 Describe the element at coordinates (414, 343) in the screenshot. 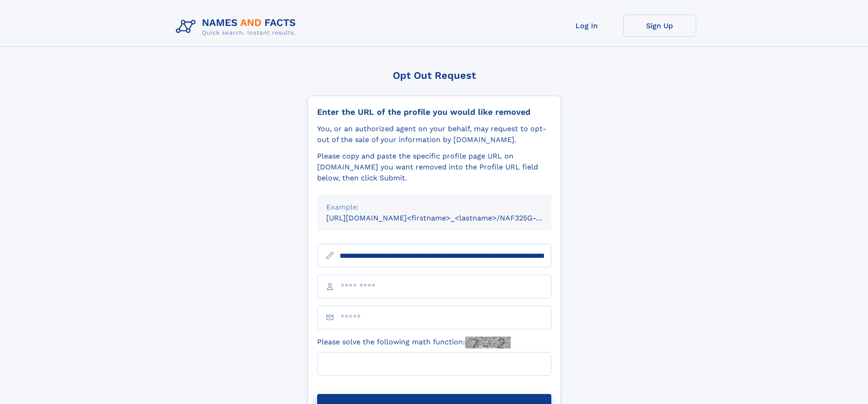

I see `label: Please solve the following math function:` at that location.